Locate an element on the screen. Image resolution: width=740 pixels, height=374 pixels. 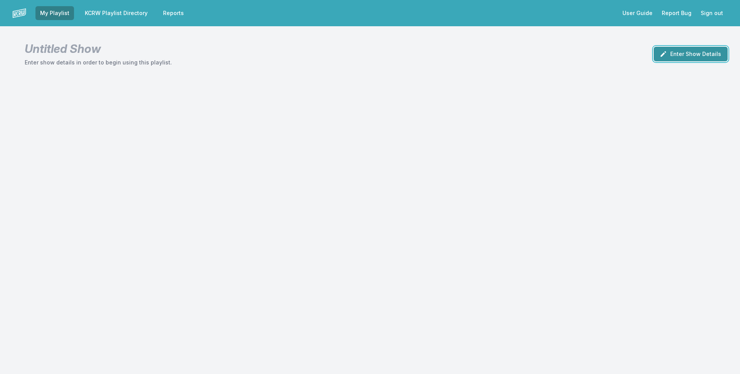
a: Reports is located at coordinates (173, 13).